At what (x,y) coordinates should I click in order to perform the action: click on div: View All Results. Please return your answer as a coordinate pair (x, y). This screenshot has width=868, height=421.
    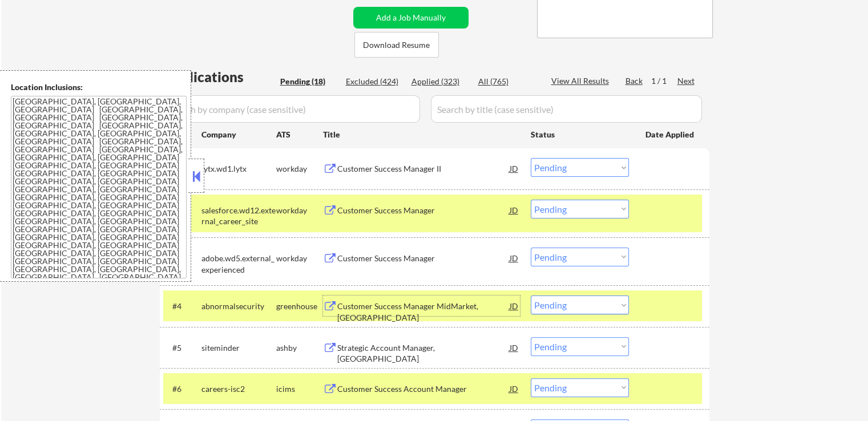
    Looking at the image, I should click on (581, 81).